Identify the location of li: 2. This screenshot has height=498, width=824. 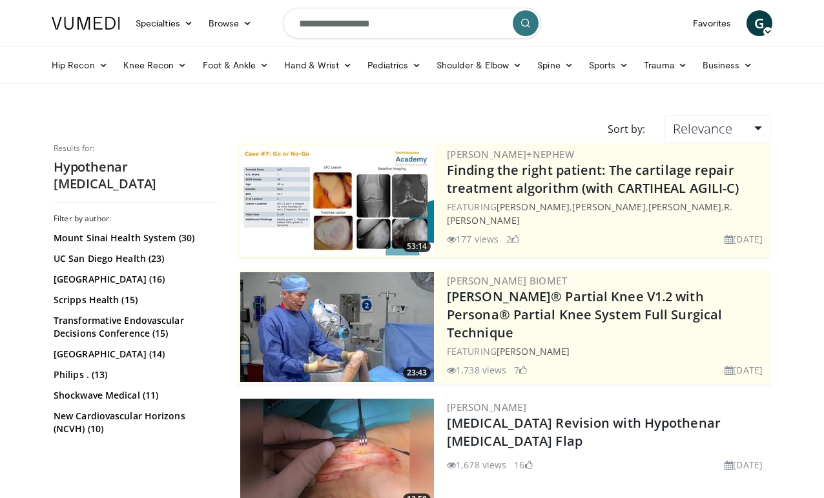
(512, 239).